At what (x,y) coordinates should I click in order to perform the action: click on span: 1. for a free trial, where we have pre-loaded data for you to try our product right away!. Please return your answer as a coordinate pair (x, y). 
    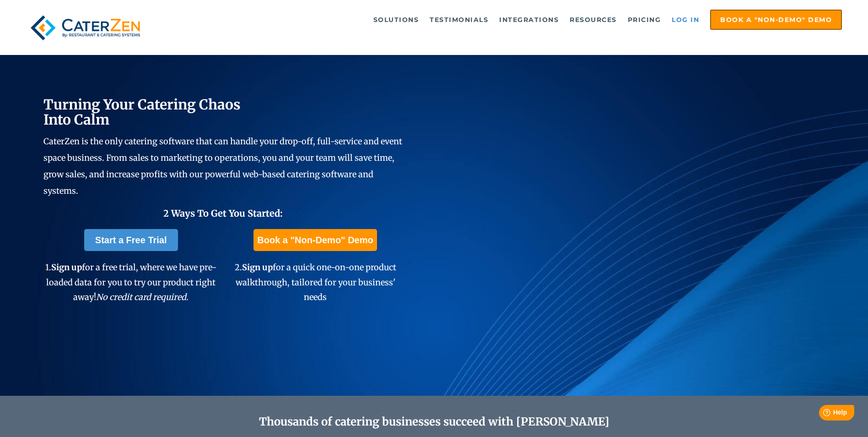
    Looking at the image, I should click on (131, 282).